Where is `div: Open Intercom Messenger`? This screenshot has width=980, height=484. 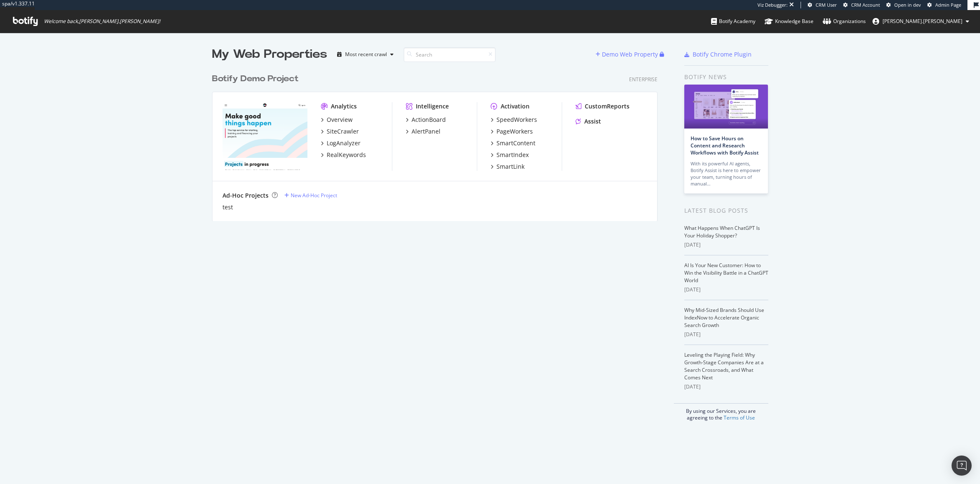
div: Open Intercom Messenger is located at coordinates (962, 465).